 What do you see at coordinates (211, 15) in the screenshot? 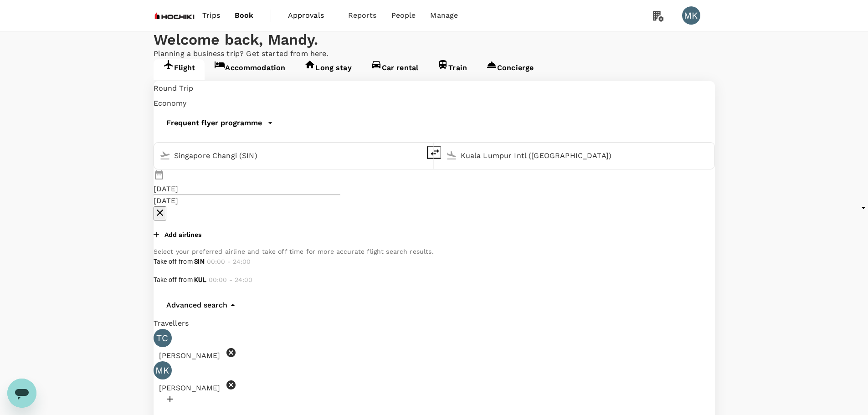
I see `span: Trips` at bounding box center [211, 15].